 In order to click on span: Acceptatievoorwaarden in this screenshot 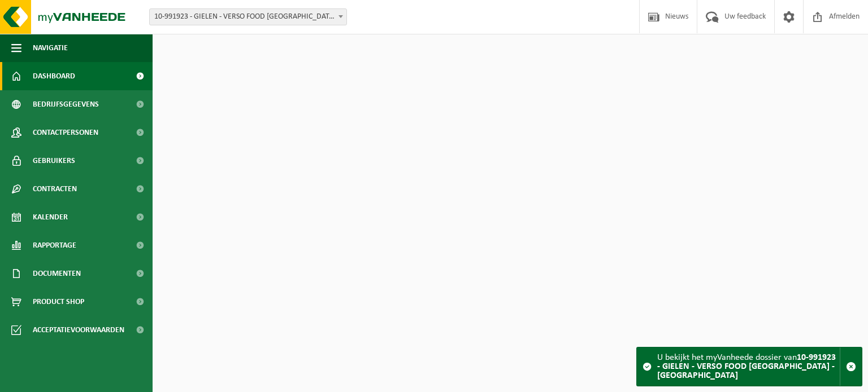, I will do `click(78, 331)`.